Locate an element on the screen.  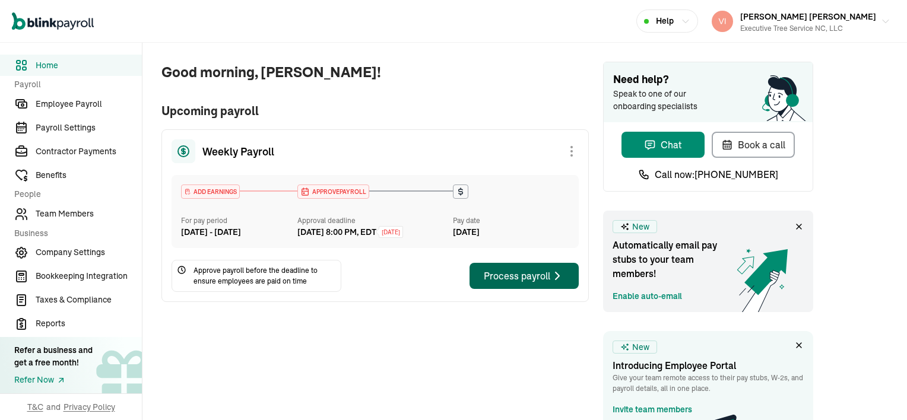
span: Help is located at coordinates (665, 21).